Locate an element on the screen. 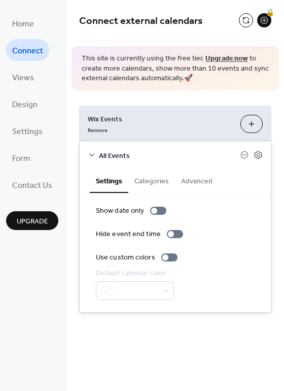 The height and width of the screenshot is (391, 284). span: Design is located at coordinates (25, 105).